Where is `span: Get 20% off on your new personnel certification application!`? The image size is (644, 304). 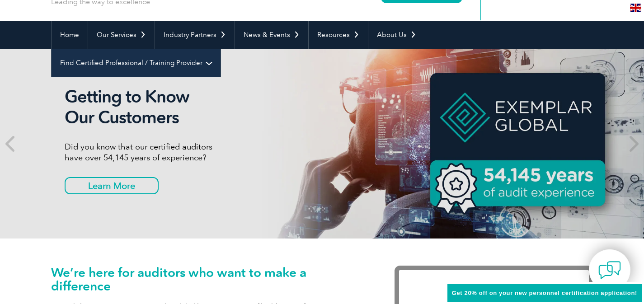 span: Get 20% off on your new personnel certification application! is located at coordinates (545, 293).